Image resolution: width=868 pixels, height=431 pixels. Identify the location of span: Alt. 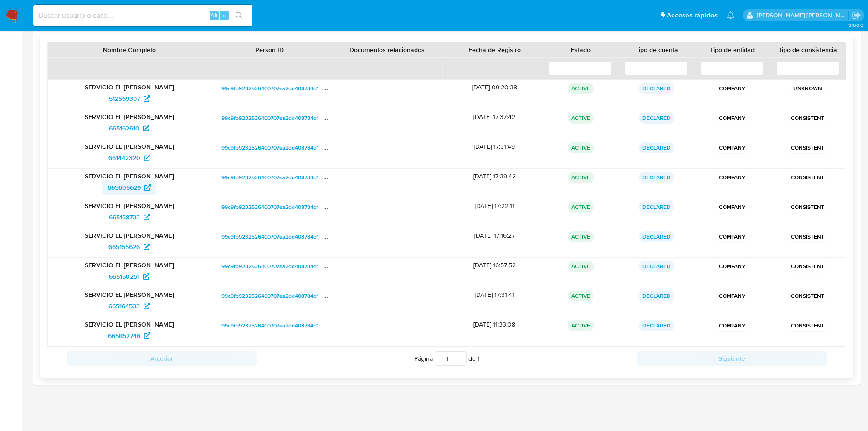
(214, 15).